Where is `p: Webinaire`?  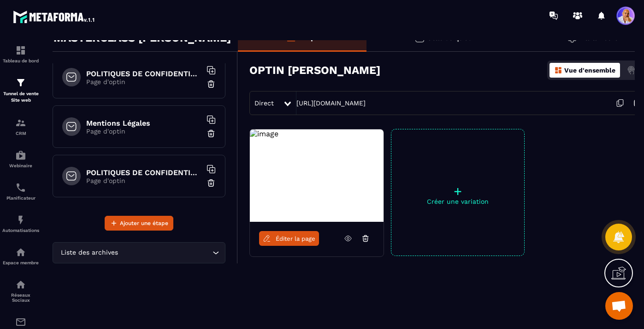
p: Webinaire is located at coordinates (21, 165).